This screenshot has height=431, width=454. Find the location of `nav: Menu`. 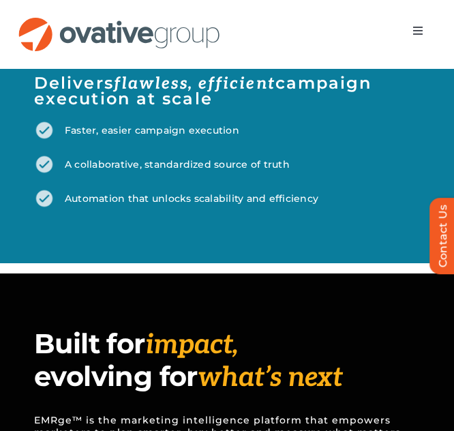

nav: Menu is located at coordinates (418, 31).